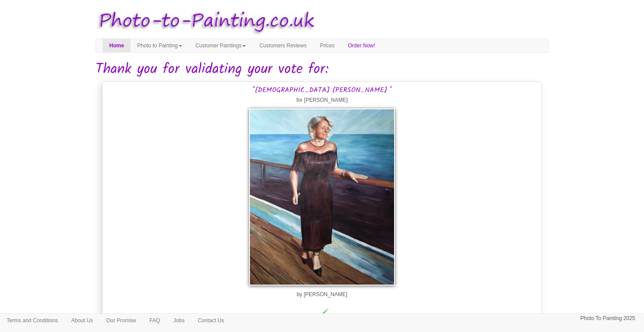 The image size is (644, 332). What do you see at coordinates (221, 46) in the screenshot?
I see `a: Customer Paintings` at bounding box center [221, 46].